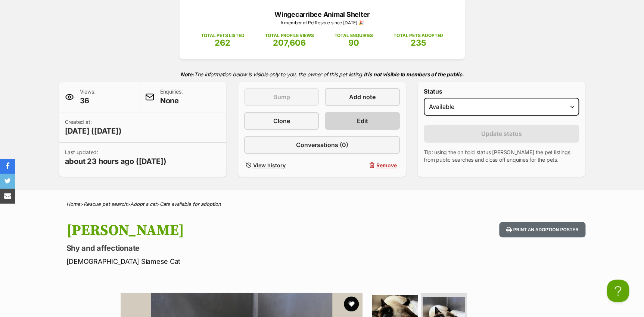 This screenshot has height=317, width=644. I want to click on a: View history, so click(281, 165).